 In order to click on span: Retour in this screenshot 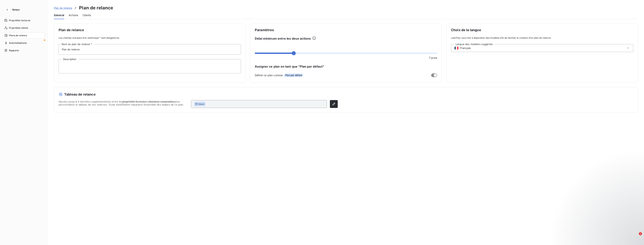, I will do `click(16, 10)`.